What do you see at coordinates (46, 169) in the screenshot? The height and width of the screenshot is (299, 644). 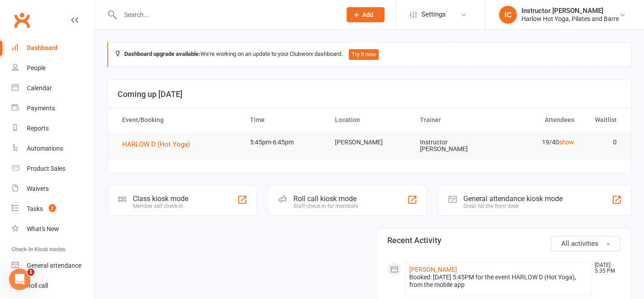 I see `div: Product Sales` at bounding box center [46, 169].